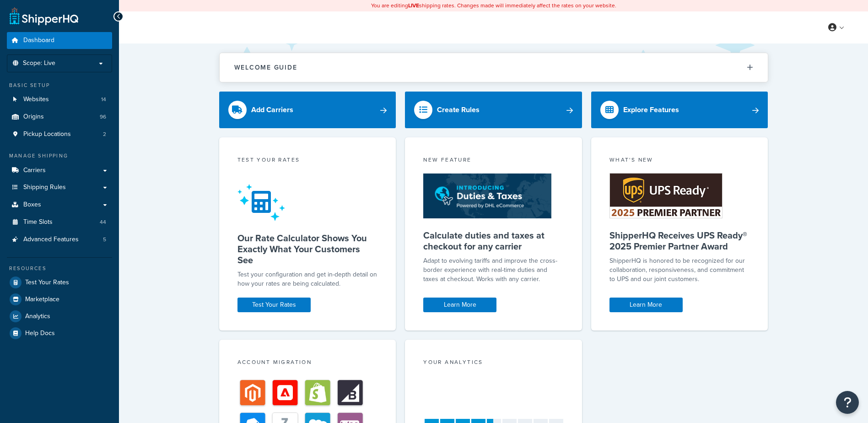 This screenshot has width=868, height=423. I want to click on li: Websites, so click(60, 99).